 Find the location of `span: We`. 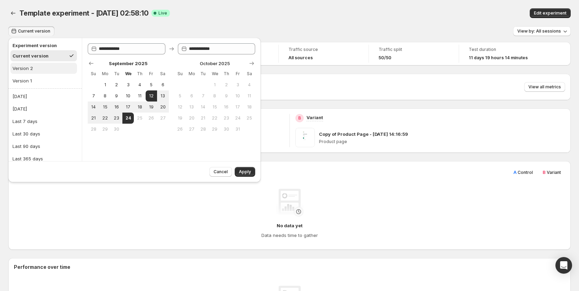

span: We is located at coordinates (128, 74).